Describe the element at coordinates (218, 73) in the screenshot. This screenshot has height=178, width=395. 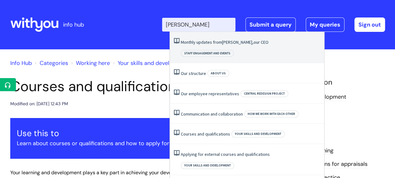
I see `span: About Us` at that location.